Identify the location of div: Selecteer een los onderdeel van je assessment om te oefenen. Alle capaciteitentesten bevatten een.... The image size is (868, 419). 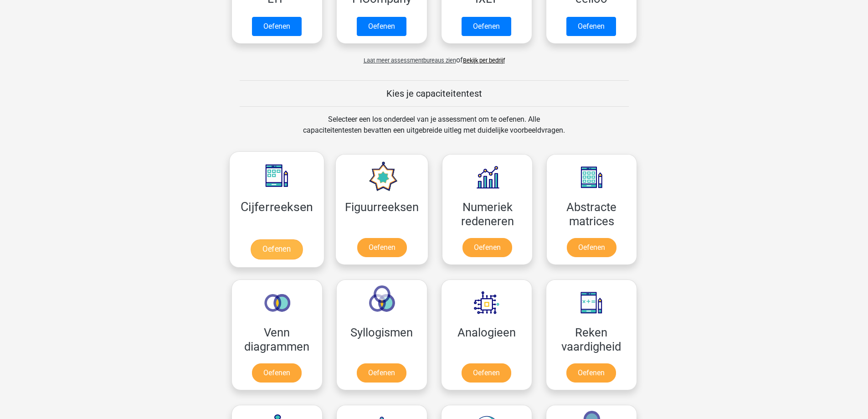
(433, 131).